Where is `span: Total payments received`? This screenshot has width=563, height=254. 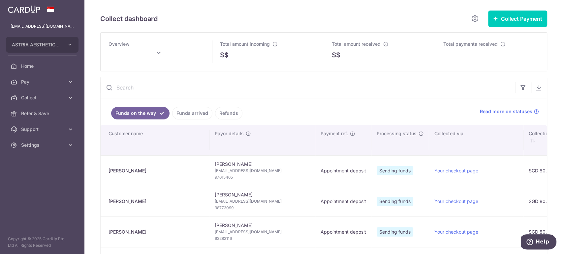 span: Total payments received is located at coordinates (470, 44).